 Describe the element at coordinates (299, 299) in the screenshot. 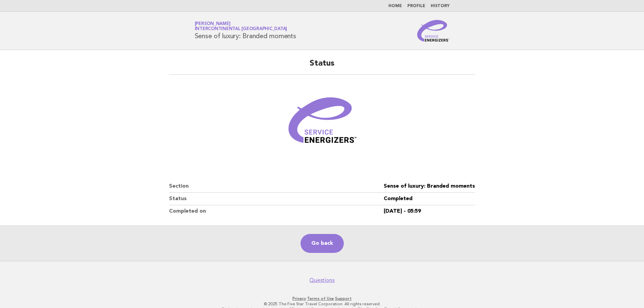

I see `a: Privacy` at that location.